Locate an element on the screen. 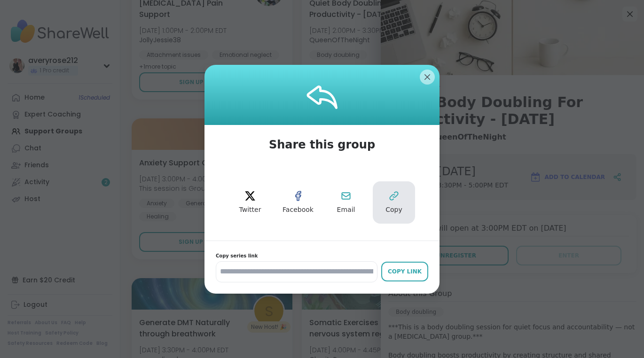 This screenshot has width=644, height=358. span: Copy is located at coordinates (394, 210).